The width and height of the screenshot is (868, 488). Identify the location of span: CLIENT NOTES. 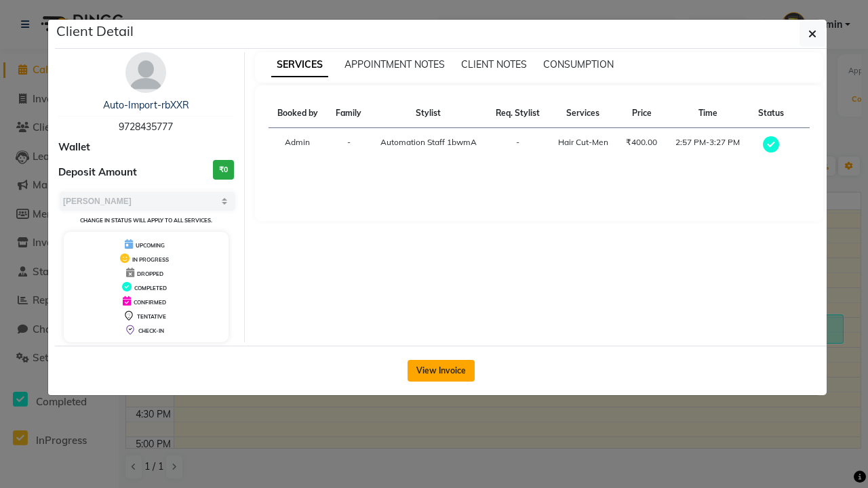
(493, 65).